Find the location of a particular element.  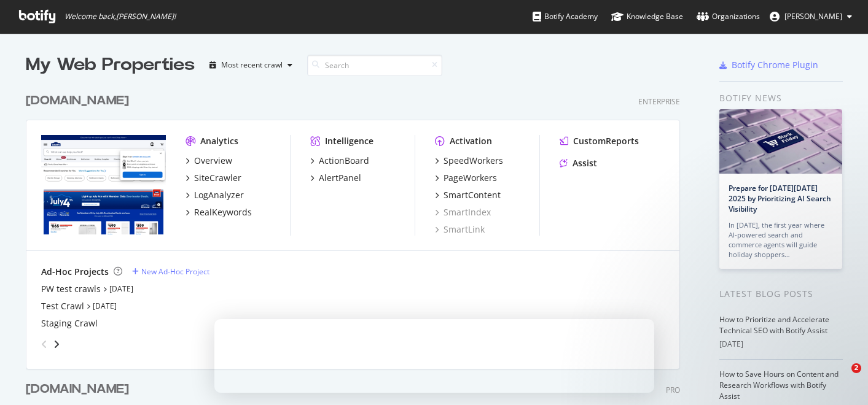

div: SmartIndex is located at coordinates (463, 213).